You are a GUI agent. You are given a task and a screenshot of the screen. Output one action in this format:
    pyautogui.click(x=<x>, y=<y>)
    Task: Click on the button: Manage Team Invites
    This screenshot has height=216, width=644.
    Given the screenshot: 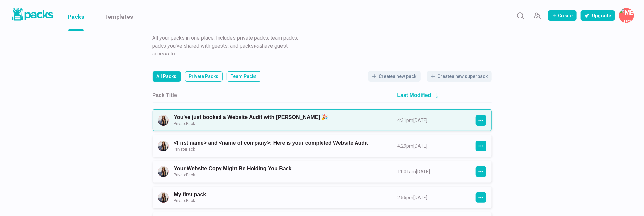 What is the action you would take?
    pyautogui.click(x=537, y=16)
    